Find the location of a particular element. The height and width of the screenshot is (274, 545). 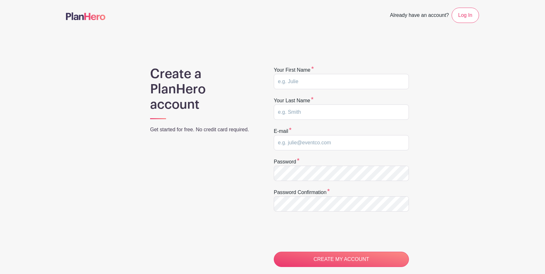

label: Password is located at coordinates (286, 162).